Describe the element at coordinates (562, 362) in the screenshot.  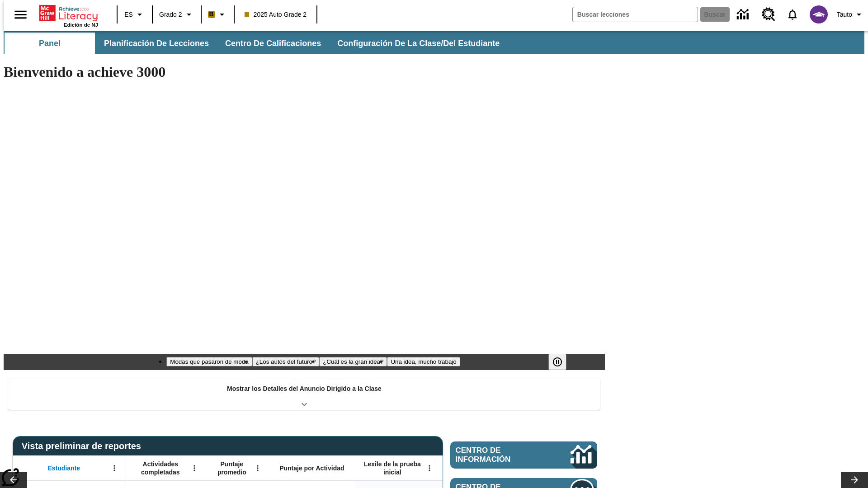
I see `div: Pausar` at that location.